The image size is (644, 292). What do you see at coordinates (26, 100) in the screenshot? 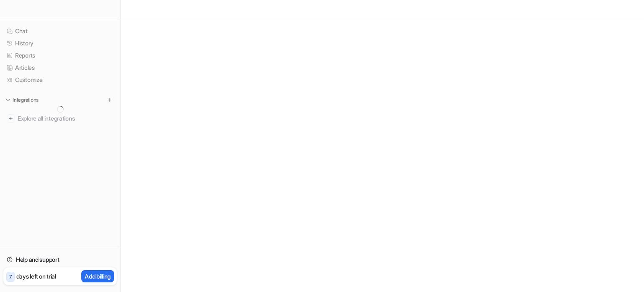
I see `p: Integrations` at bounding box center [26, 100].